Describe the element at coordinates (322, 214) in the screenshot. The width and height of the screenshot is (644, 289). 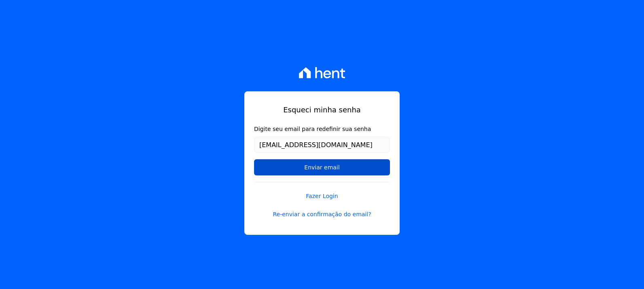
I see `a: Re-enviar a confirmação do email?` at that location.